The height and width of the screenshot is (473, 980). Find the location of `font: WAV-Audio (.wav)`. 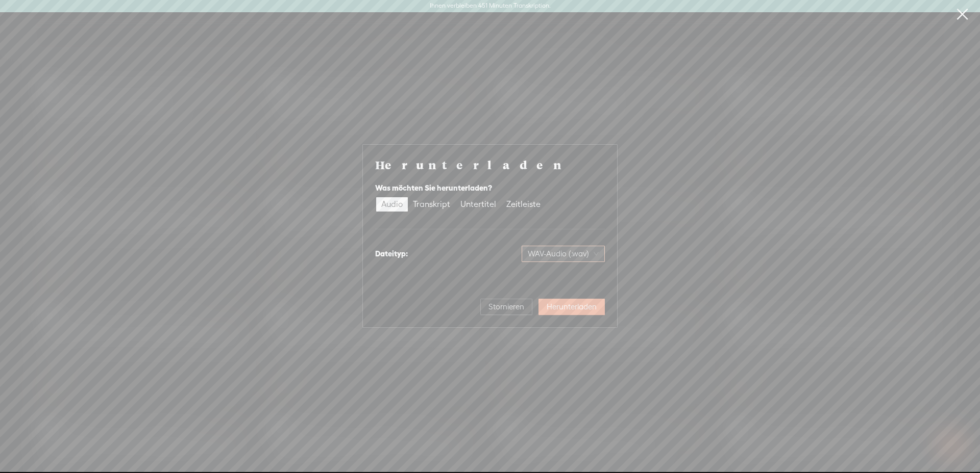

font: WAV-Audio (.wav) is located at coordinates (559, 254).